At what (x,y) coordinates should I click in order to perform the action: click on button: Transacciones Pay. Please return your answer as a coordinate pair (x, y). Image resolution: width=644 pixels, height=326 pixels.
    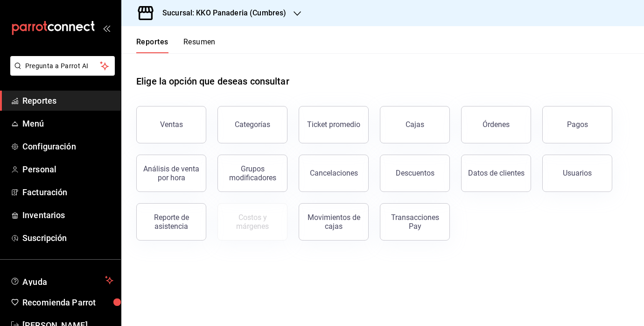
    Looking at the image, I should click on (415, 222).